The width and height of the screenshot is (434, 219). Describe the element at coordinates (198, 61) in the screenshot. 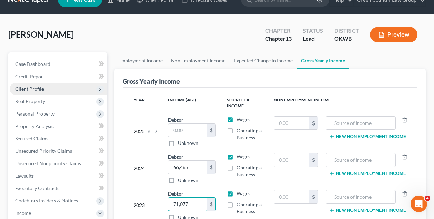

I see `a: Non Employment Income` at that location.